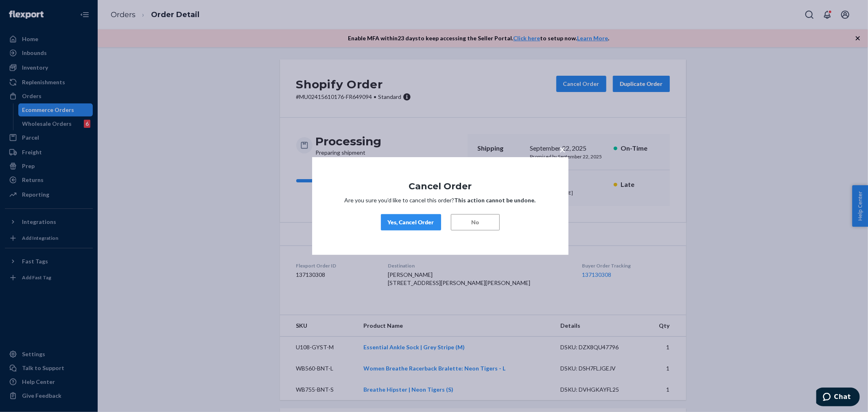 Image resolution: width=868 pixels, height=412 pixels. I want to click on button: No, so click(475, 222).